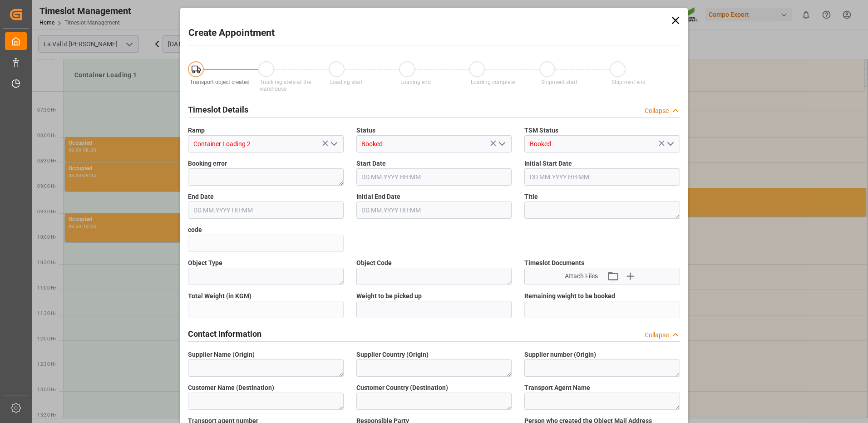 The height and width of the screenshot is (423, 868). I want to click on span: Loading end, so click(416, 82).